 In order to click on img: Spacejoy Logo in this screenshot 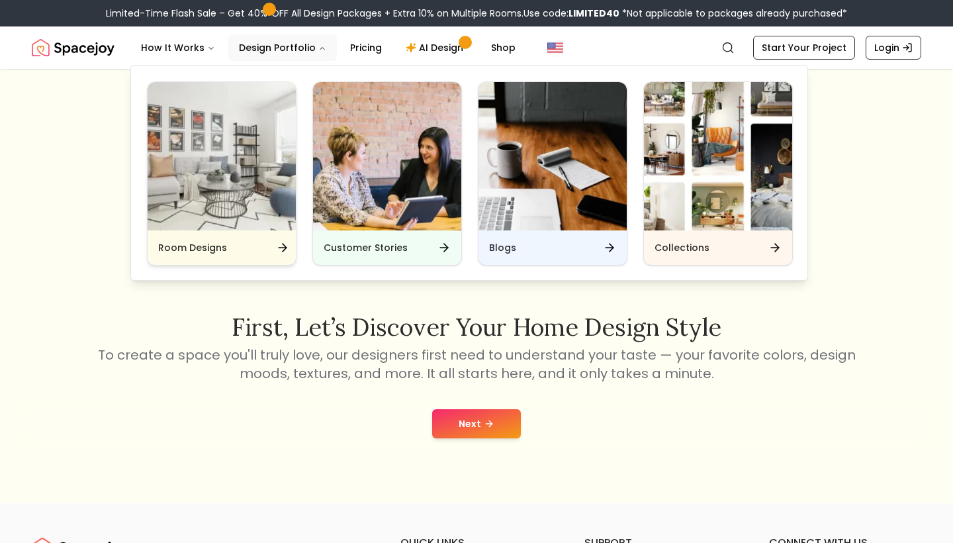, I will do `click(73, 48)`.